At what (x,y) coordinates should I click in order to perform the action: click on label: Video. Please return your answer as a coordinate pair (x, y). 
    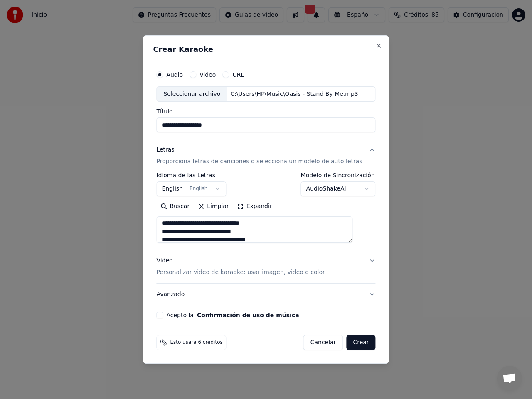
    Looking at the image, I should click on (207, 75).